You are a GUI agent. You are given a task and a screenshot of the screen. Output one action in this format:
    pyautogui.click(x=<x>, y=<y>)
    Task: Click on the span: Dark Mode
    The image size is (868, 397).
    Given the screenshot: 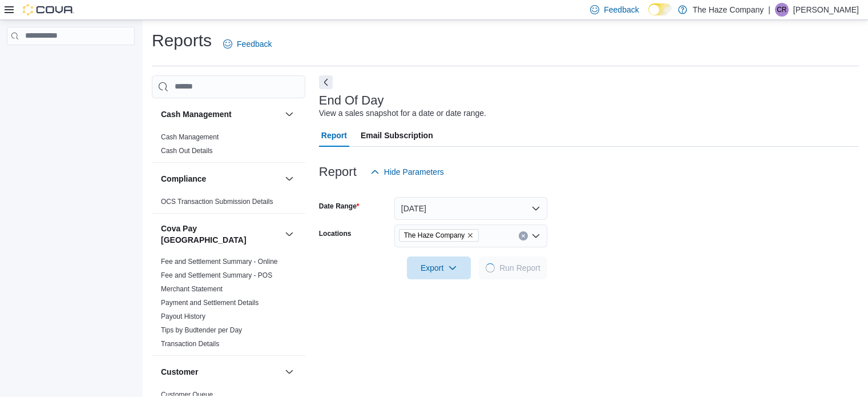 What is the action you would take?
    pyautogui.click(x=648, y=15)
    